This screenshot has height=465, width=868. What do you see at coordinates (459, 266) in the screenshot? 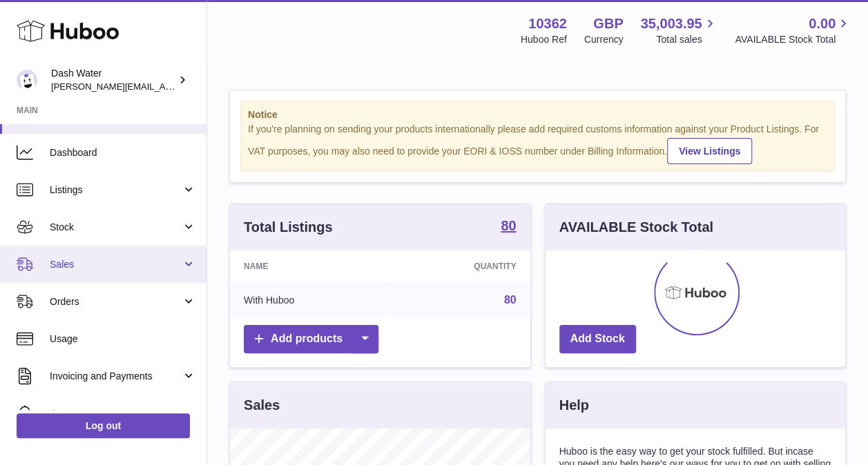
I see `th: Quantity` at bounding box center [459, 266].